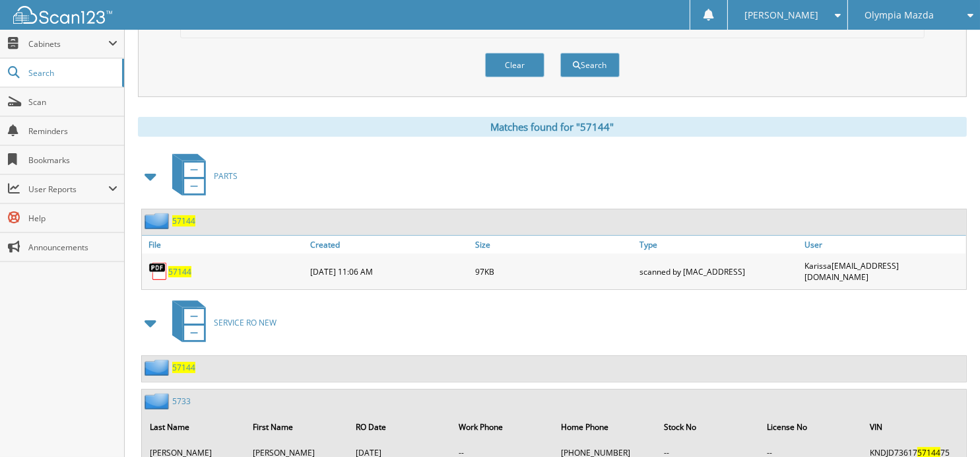 This screenshot has height=457, width=980. What do you see at coordinates (914, 427) in the screenshot?
I see `th: VIN` at bounding box center [914, 427].